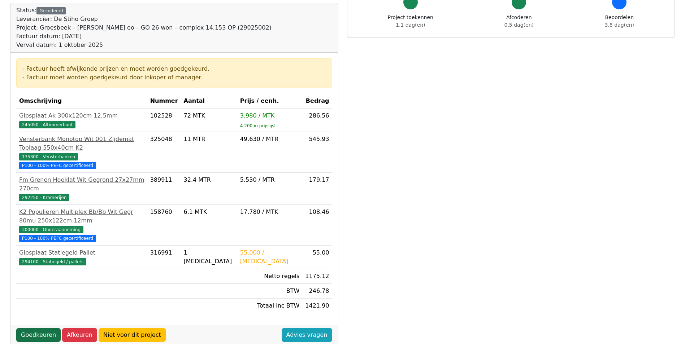 This screenshot has height=344, width=685. Describe the element at coordinates (132, 335) in the screenshot. I see `a: Niet voor dit project` at that location.